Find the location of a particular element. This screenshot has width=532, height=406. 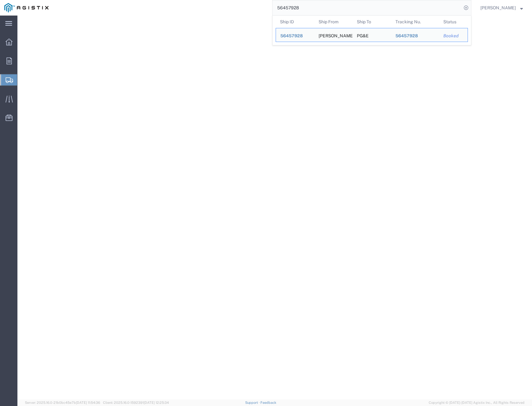

span: Server: 2025.16.0-21b0bc45e7b is located at coordinates (63, 403).